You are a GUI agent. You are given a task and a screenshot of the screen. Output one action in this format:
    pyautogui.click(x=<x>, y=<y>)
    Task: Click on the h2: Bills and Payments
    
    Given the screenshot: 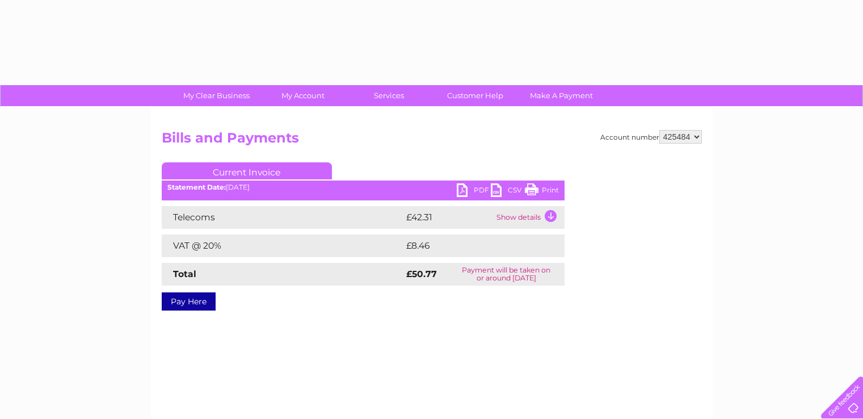 What is the action you would take?
    pyautogui.click(x=432, y=141)
    